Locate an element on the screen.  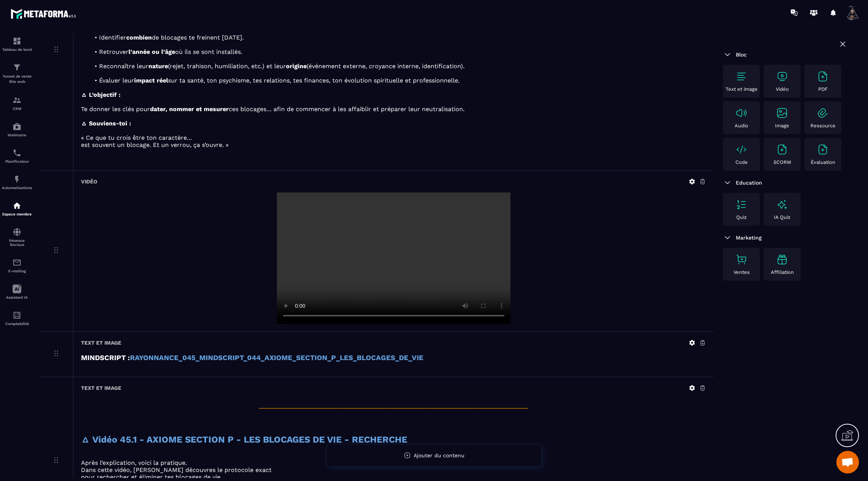
img: email is located at coordinates (17, 262).